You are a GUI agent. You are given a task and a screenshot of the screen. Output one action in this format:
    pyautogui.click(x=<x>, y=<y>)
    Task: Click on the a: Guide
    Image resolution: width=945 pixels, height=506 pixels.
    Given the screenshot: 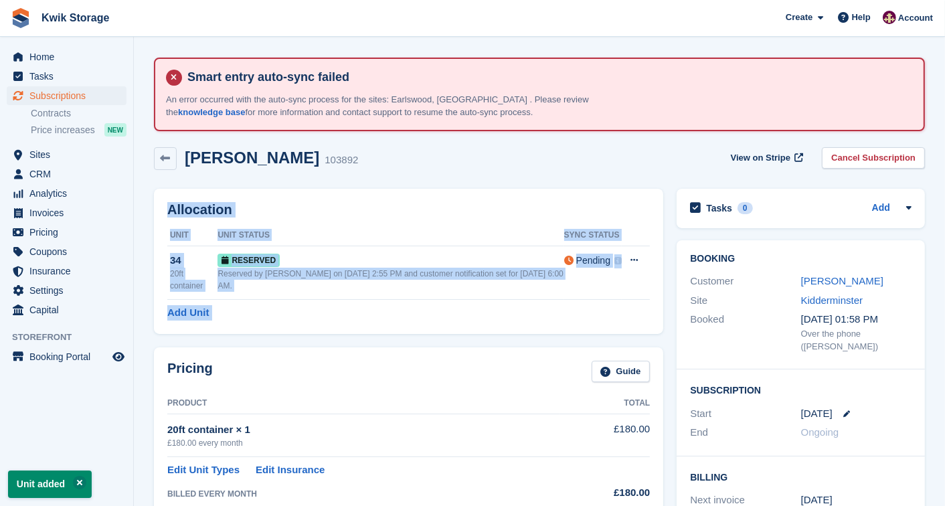 What is the action you would take?
    pyautogui.click(x=621, y=371)
    